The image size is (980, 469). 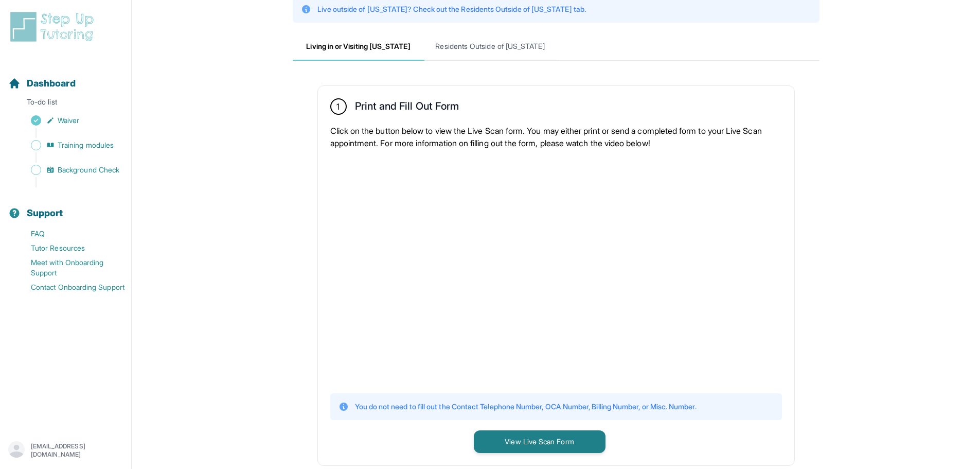 I want to click on a: Tutor Resources, so click(x=69, y=248).